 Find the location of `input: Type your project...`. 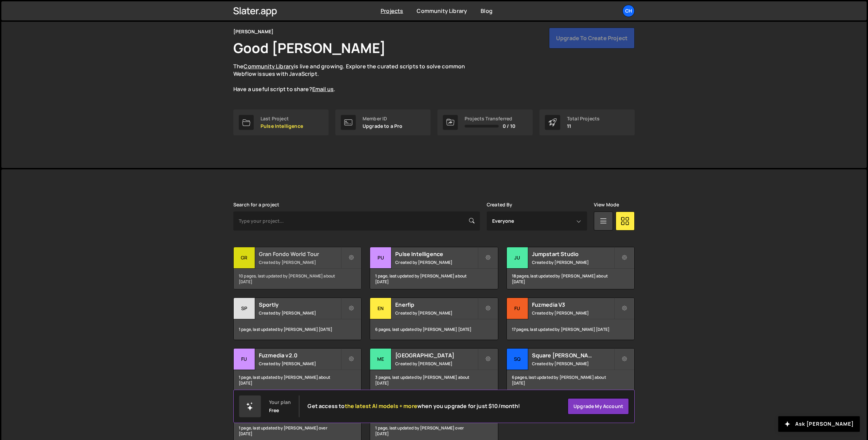

input: Type your project... is located at coordinates (356, 221).